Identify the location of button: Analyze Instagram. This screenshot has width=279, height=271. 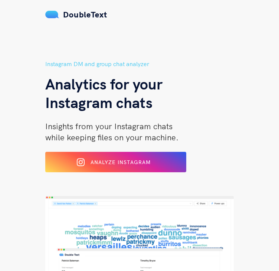
(116, 162).